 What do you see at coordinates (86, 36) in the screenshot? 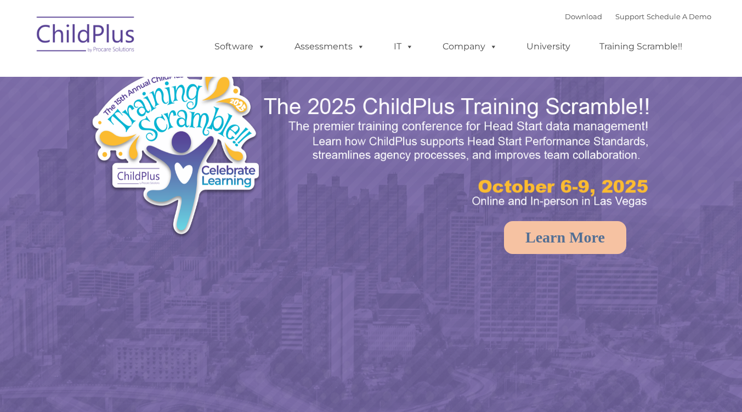
I see `img: ChildPlus by Procare Solutions` at bounding box center [86, 36].